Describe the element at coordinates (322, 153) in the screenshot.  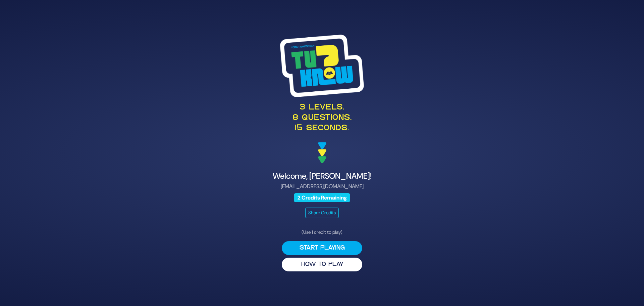
I see `img: decoration arrows` at that location.